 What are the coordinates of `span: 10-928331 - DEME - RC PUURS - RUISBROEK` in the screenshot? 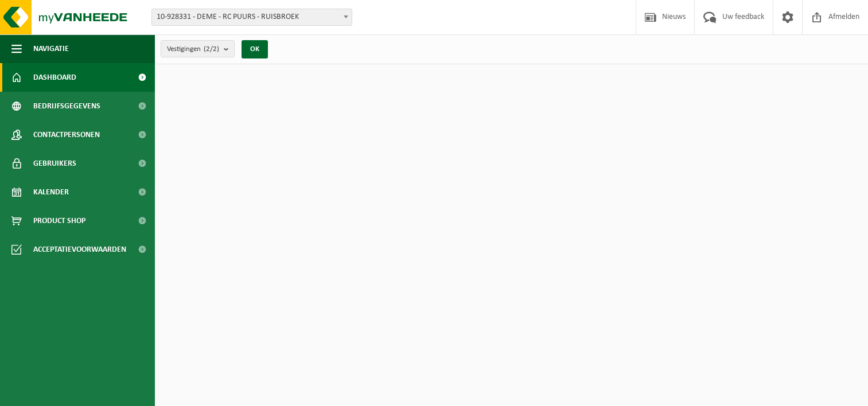 It's located at (252, 17).